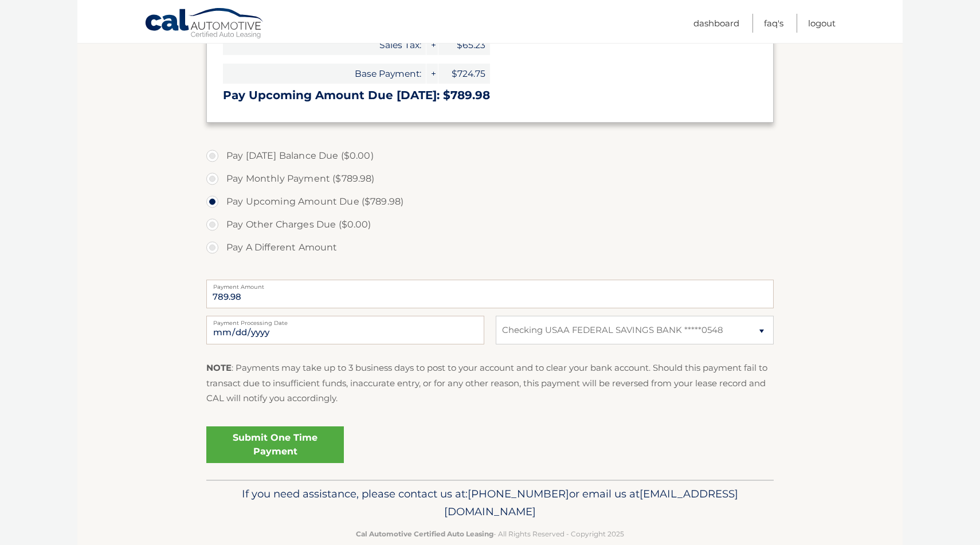 The height and width of the screenshot is (545, 980). What do you see at coordinates (425, 534) in the screenshot?
I see `strong: Cal Automotive Certified Auto Leasing` at bounding box center [425, 534].